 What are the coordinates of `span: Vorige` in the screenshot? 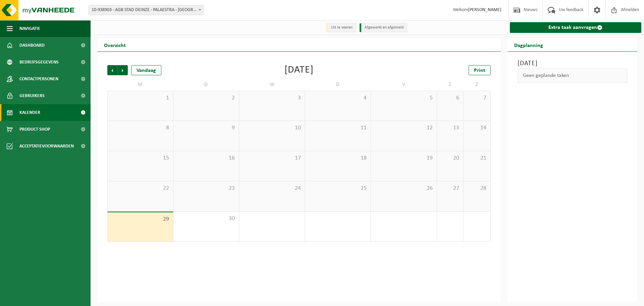 It's located at (112, 70).